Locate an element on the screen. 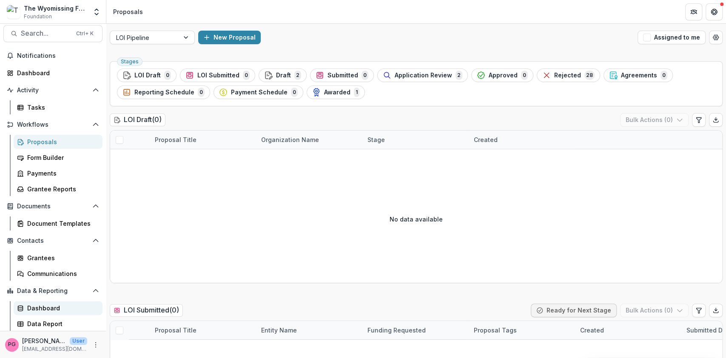  h2: LOI Draft ( 0 ) is located at coordinates (137, 119).